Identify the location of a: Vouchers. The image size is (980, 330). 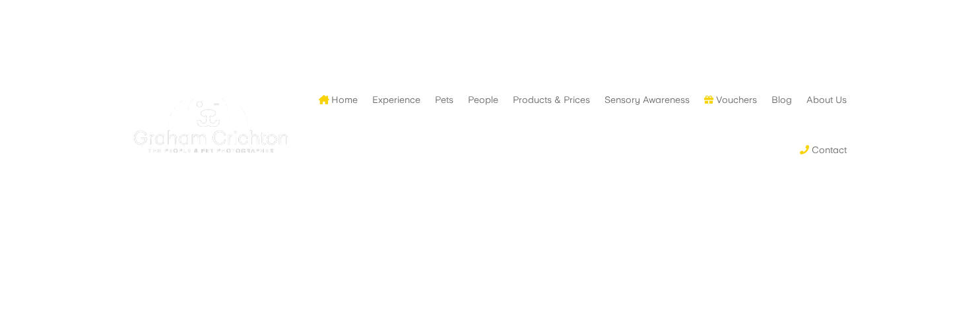
(731, 100).